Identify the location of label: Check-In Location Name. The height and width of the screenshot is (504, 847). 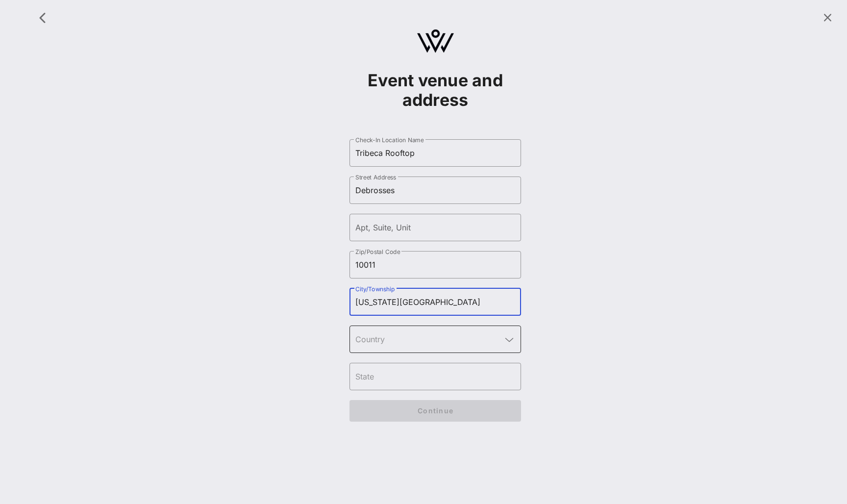
(390, 139).